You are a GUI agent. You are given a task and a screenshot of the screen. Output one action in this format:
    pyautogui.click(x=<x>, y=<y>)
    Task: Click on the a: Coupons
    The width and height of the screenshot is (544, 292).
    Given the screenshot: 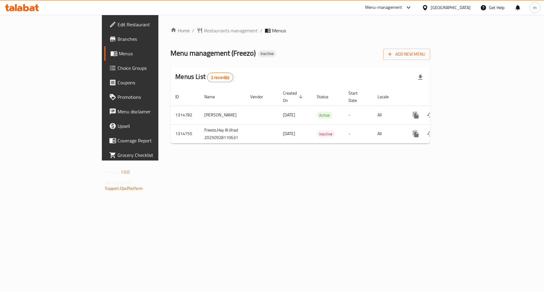 What is the action you would take?
    pyautogui.click(x=148, y=82)
    